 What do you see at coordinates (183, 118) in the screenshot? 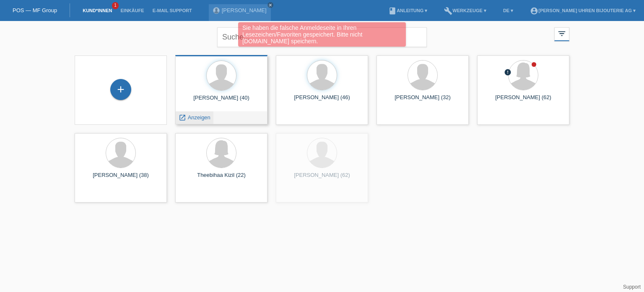
I see `i: launch` at bounding box center [183, 118].